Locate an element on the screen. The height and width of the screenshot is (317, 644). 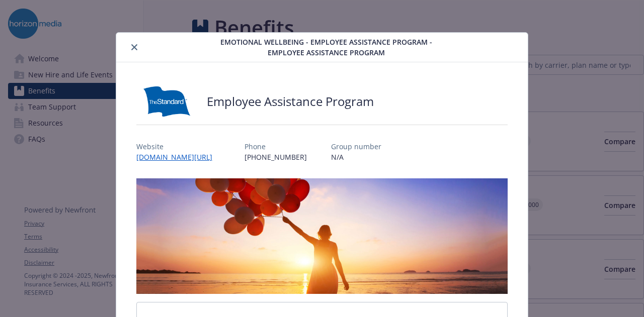
p: Phone is located at coordinates (276, 146).